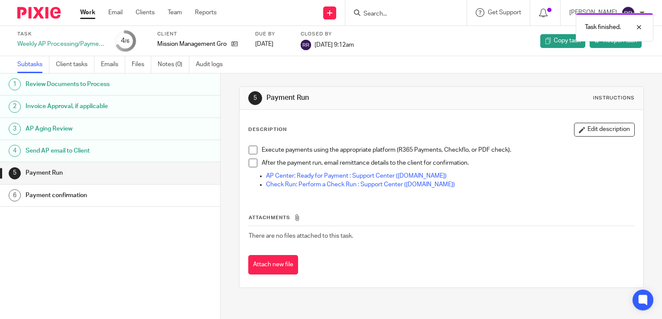 The width and height of the screenshot is (662, 319). I want to click on span: Attachments, so click(269, 218).